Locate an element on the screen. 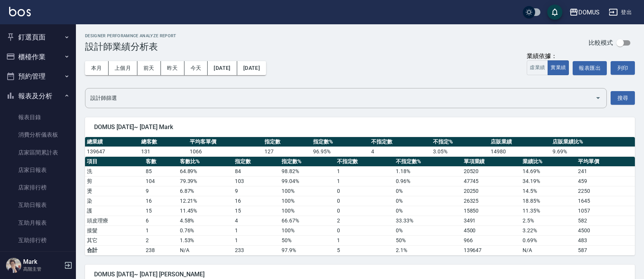  th: 客數 is located at coordinates (160, 161).